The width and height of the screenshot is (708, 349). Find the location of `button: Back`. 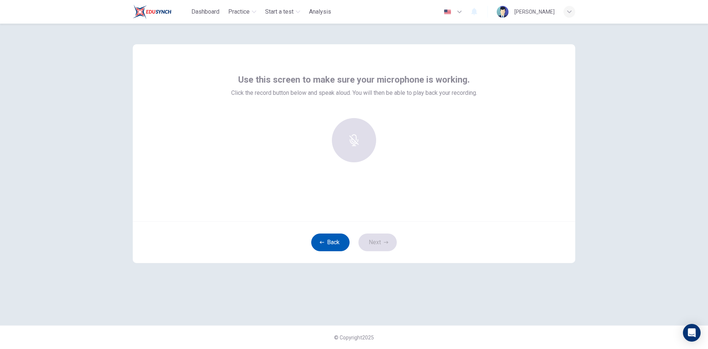

button: Back is located at coordinates (331, 242).